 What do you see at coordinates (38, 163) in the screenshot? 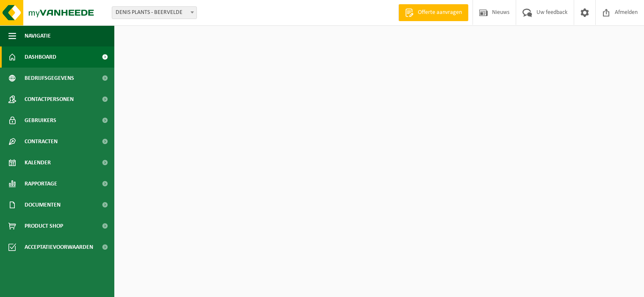
I see `span: Kalender` at bounding box center [38, 163].